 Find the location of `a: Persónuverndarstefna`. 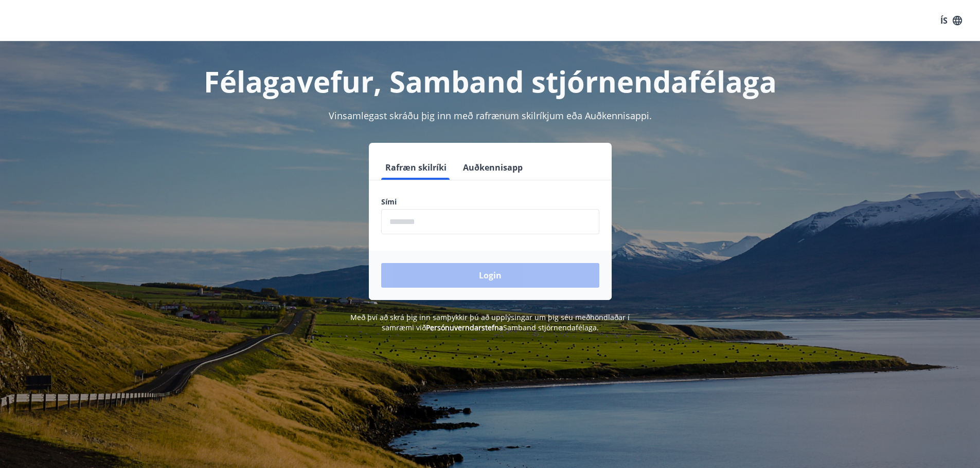

a: Persónuverndarstefna is located at coordinates (465, 328).